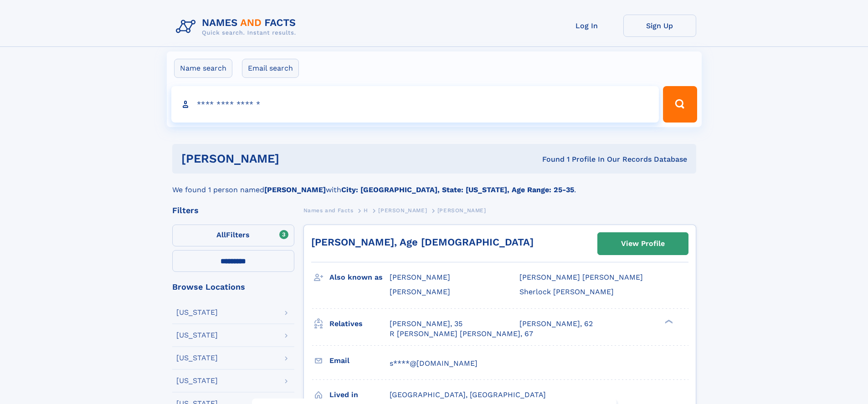 This screenshot has height=404, width=868. Describe the element at coordinates (366, 210) in the screenshot. I see `a: H` at that location.